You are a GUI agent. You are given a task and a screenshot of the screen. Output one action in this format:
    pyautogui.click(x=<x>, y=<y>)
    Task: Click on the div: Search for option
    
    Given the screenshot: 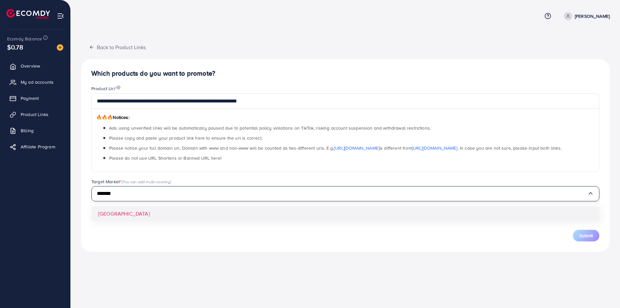 What is the action you would take?
    pyautogui.click(x=345, y=194)
    